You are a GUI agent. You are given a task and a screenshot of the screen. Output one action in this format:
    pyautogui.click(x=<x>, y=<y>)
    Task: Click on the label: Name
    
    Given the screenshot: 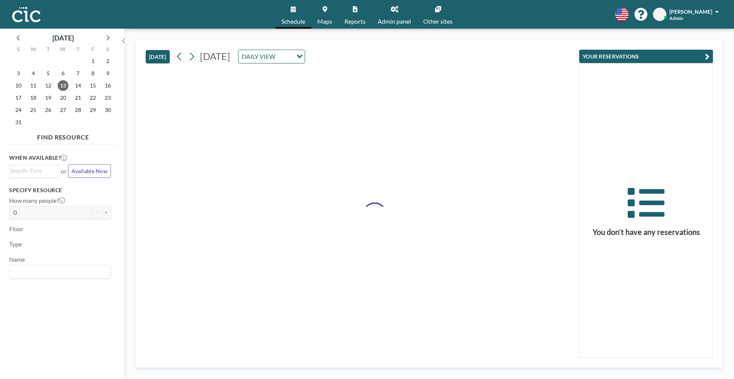 What is the action you would take?
    pyautogui.click(x=17, y=260)
    